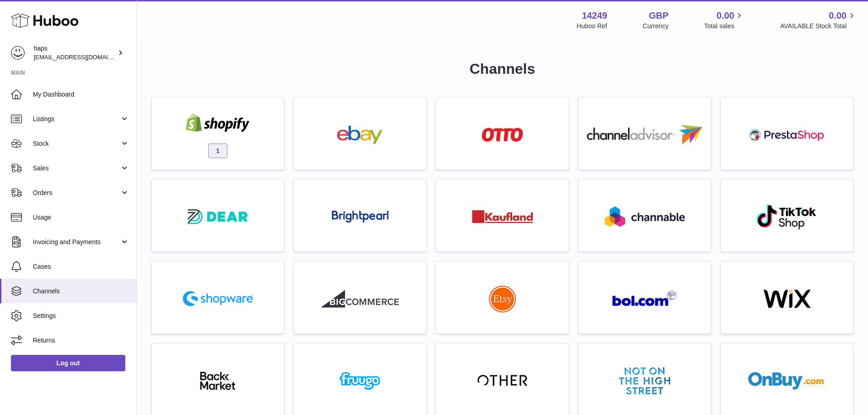 The width and height of the screenshot is (868, 415). Describe the element at coordinates (503, 299) in the screenshot. I see `img: roseta-etsy` at that location.